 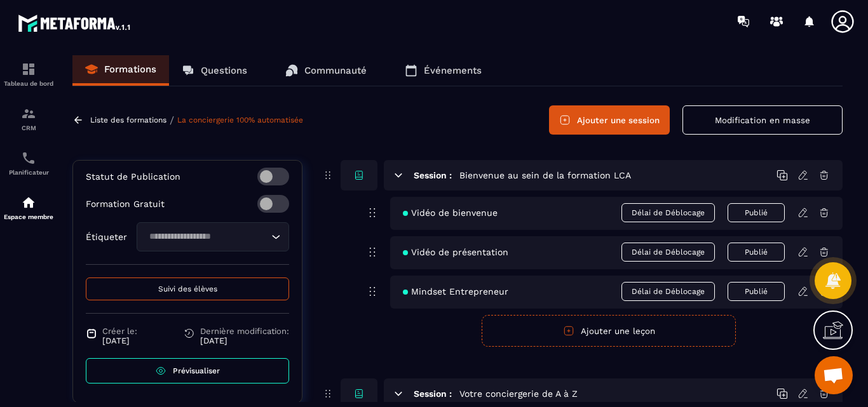 What do you see at coordinates (762, 120) in the screenshot?
I see `button: Modification en masse` at bounding box center [762, 120].